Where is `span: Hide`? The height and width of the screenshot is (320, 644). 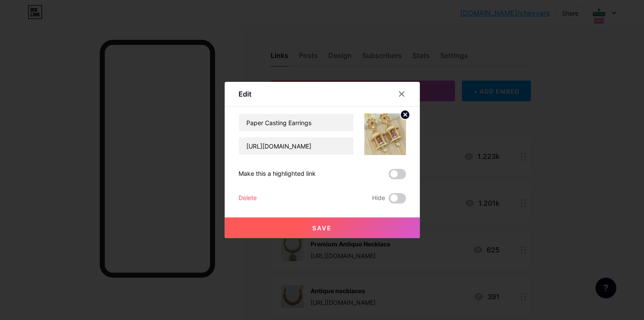 span: Hide is located at coordinates (378, 198).